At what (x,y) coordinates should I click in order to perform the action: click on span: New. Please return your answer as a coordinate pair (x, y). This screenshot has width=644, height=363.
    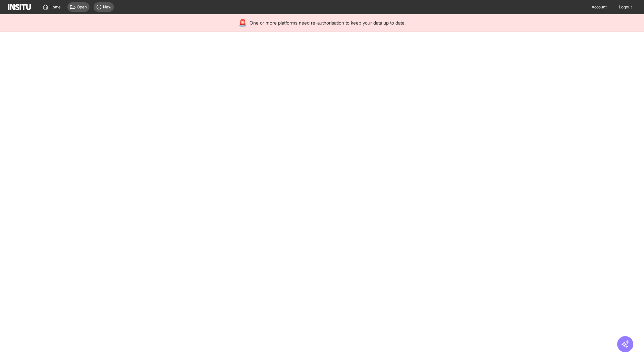
    Looking at the image, I should click on (107, 7).